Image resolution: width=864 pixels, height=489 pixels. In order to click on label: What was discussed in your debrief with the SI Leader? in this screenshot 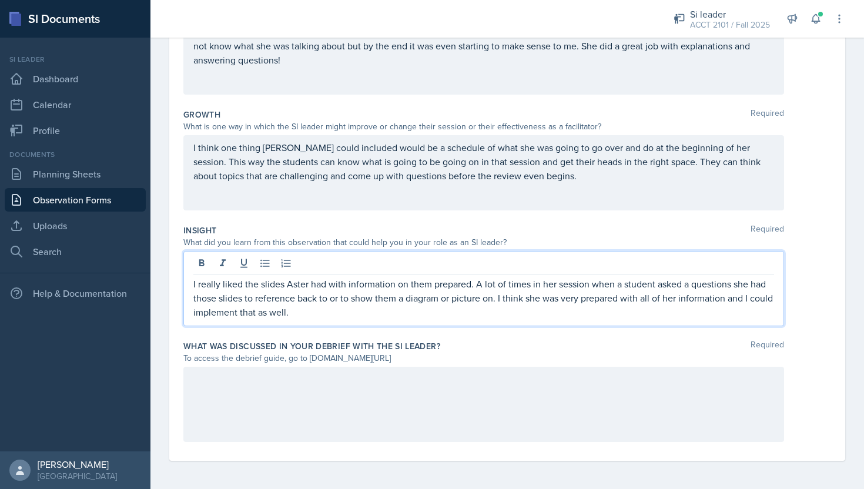, I will do `click(311, 346)`.